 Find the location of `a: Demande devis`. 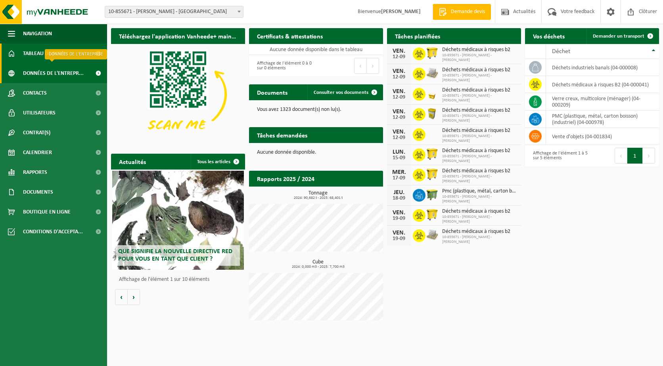

a: Demande devis is located at coordinates (462, 12).